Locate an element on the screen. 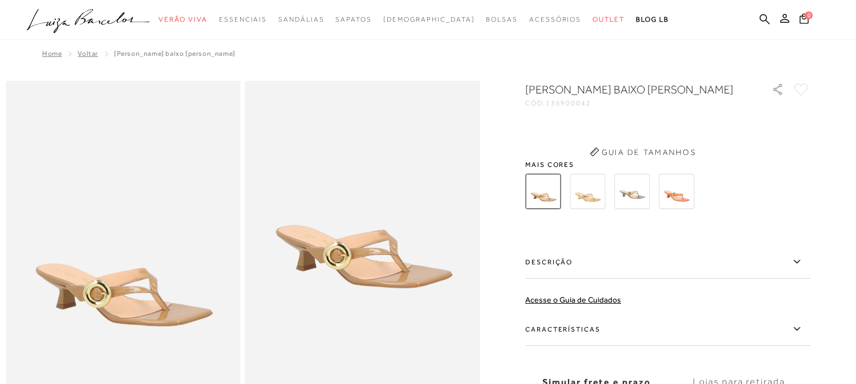 The height and width of the screenshot is (384, 856). img: SANDÁLIA SALTO BAIXO MAXI FIVELA BEGE ARGILA is located at coordinates (543, 192).